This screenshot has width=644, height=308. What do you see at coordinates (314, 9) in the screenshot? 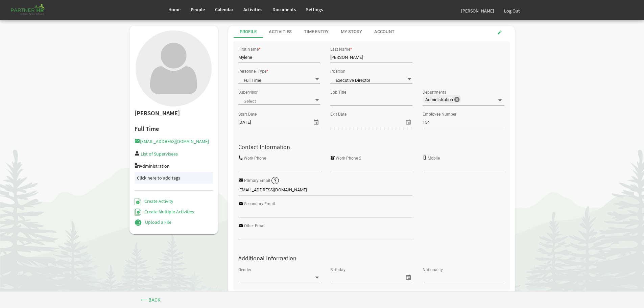
I see `span: Settings` at bounding box center [314, 9].